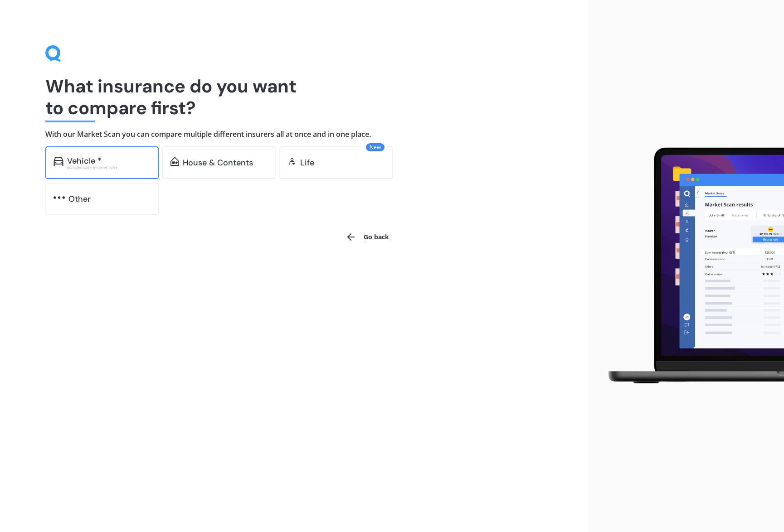 The height and width of the screenshot is (532, 784). I want to click on div: Vehicle *, so click(84, 161).